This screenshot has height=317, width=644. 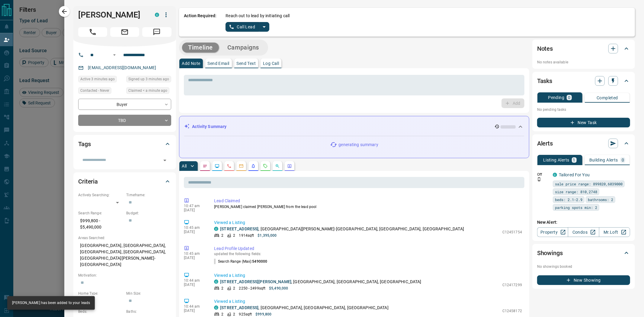 I want to click on p: 1, so click(x=575, y=160).